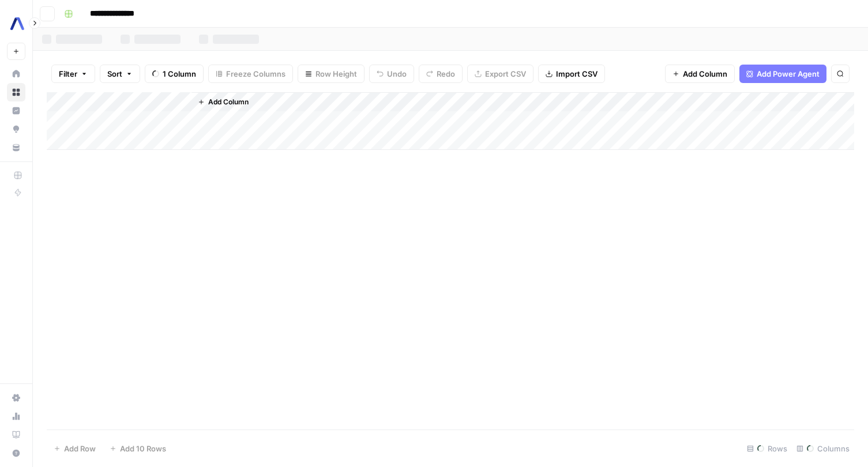 The image size is (868, 467). Describe the element at coordinates (18, 24) in the screenshot. I see `img: AssemblyAI Logo` at that location.